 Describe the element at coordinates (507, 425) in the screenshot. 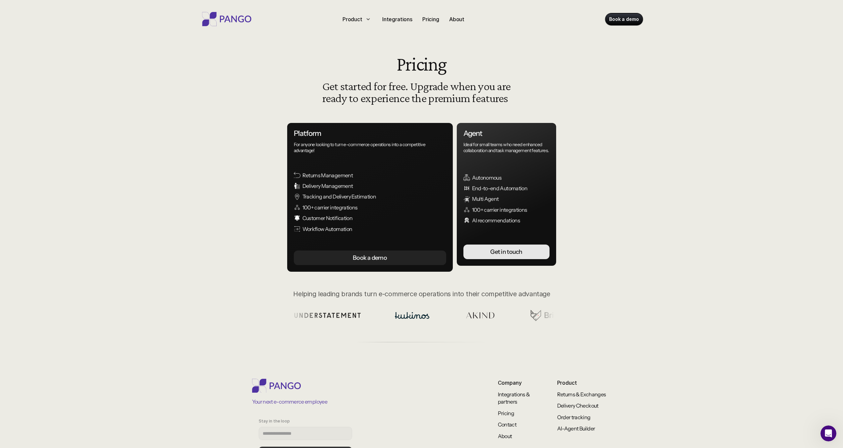

I see `a: Contact` at that location.